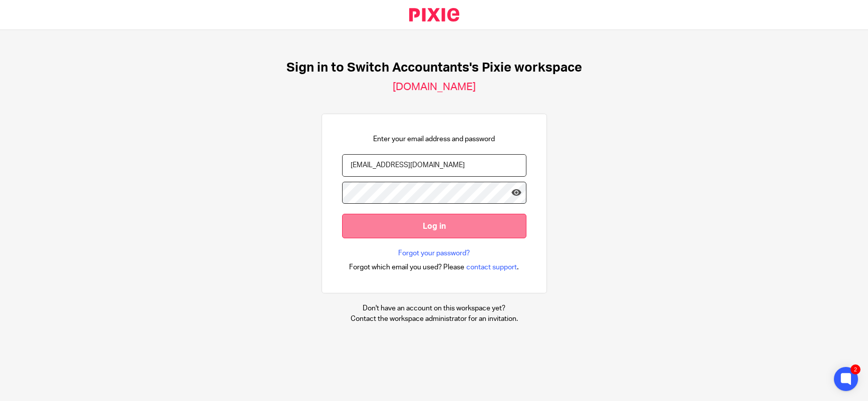 Image resolution: width=868 pixels, height=401 pixels. I want to click on input: name@example.com, so click(434, 165).